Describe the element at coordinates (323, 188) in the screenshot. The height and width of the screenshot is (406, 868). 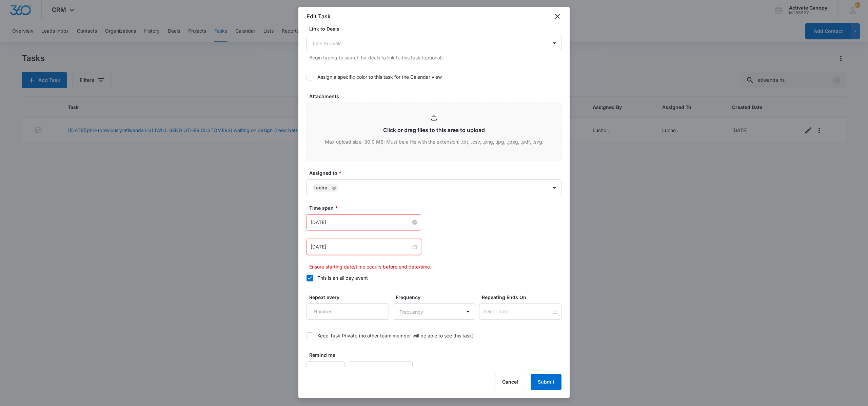
I see `div: Lucho .` at that location.